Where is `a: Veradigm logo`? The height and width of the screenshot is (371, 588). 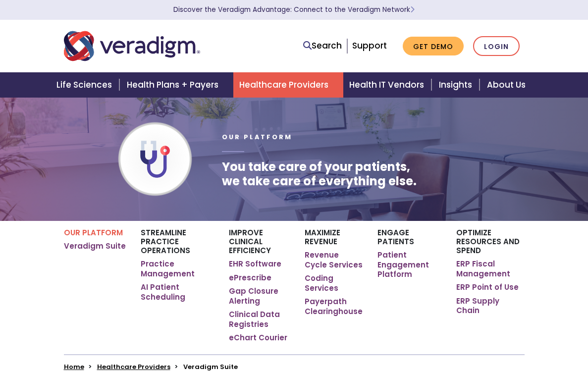 a: Veradigm logo is located at coordinates (132, 46).